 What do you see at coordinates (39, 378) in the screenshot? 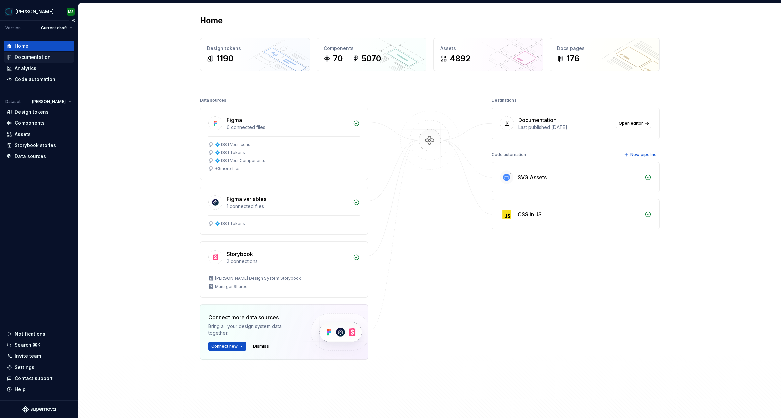
I see `button: Contact support` at bounding box center [39, 378].